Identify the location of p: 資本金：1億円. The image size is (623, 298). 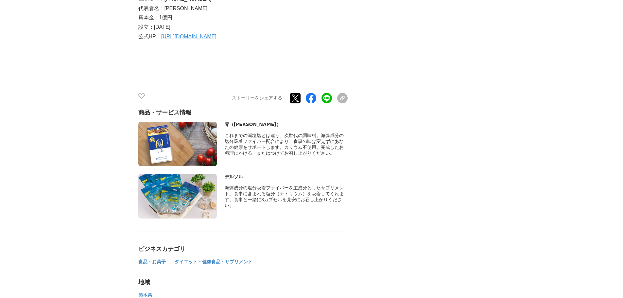
(243, 18).